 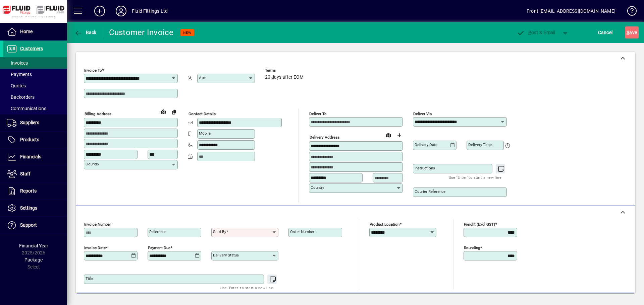 I want to click on span: Suppliers, so click(x=30, y=123).